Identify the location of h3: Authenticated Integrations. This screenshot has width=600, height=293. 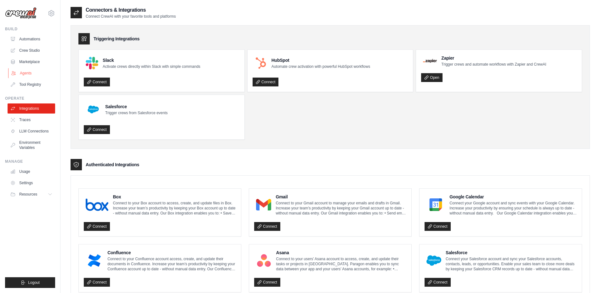
(112, 164).